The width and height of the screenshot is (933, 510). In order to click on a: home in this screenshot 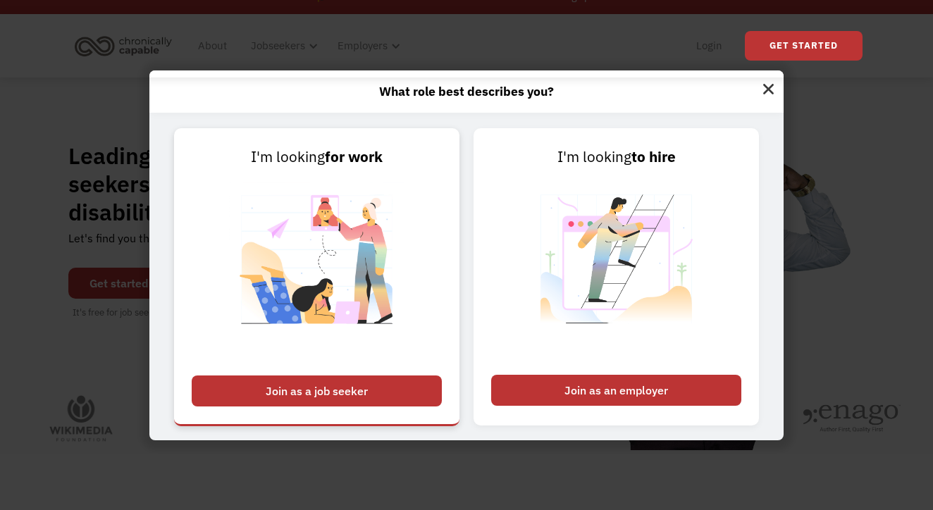, I will do `click(126, 46)`.